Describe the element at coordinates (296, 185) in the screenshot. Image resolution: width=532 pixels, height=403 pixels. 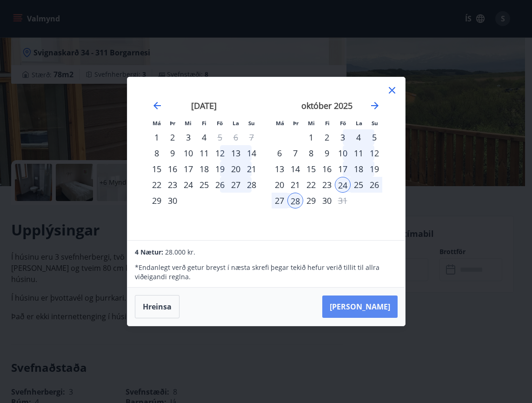
I see `td: Choose þriðjudagur, 21. október 2025 as your check-in date. It’s available.` at that location.